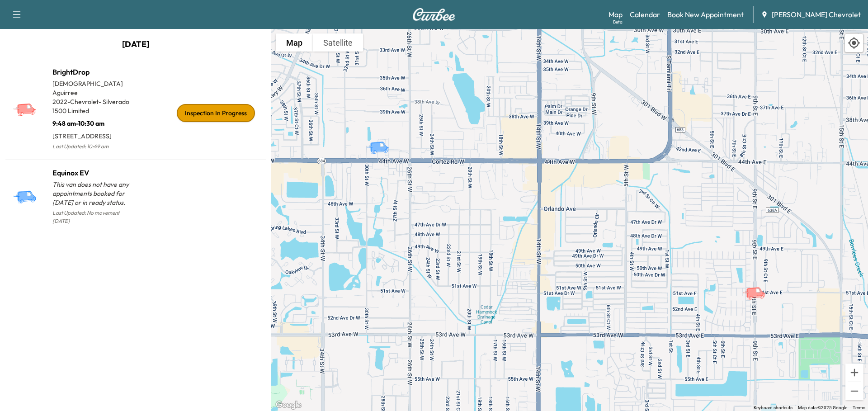 Image resolution: width=868 pixels, height=411 pixels. What do you see at coordinates (94, 173) in the screenshot?
I see `h1: Equinox EV` at bounding box center [94, 173].